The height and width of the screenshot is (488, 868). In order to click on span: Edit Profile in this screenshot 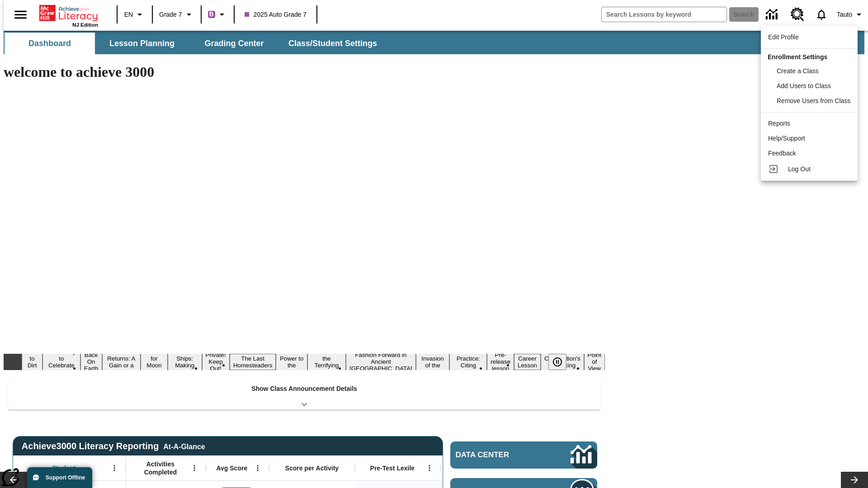, I will do `click(783, 37)`.